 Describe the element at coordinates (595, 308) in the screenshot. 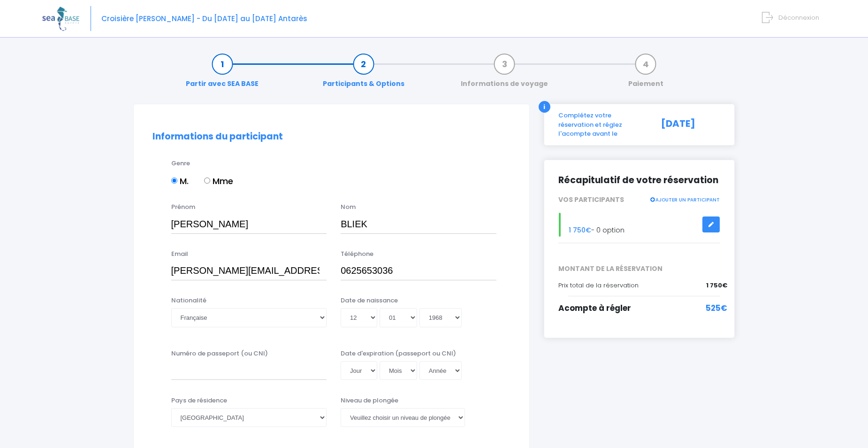

I see `span: Acompte à régler` at that location.